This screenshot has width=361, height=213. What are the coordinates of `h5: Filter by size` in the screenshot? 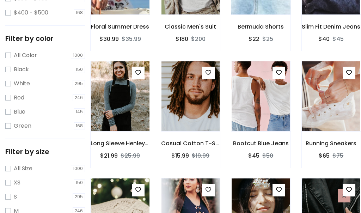 It's located at (45, 152).